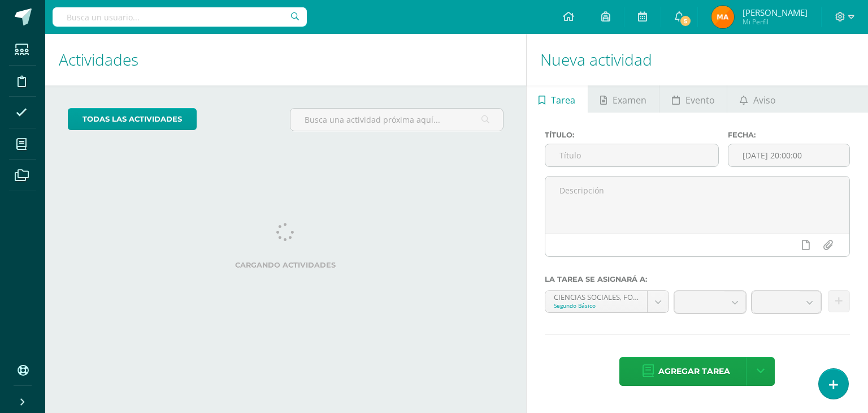 The image size is (868, 413). Describe the element at coordinates (632, 135) in the screenshot. I see `label: Título:` at that location.